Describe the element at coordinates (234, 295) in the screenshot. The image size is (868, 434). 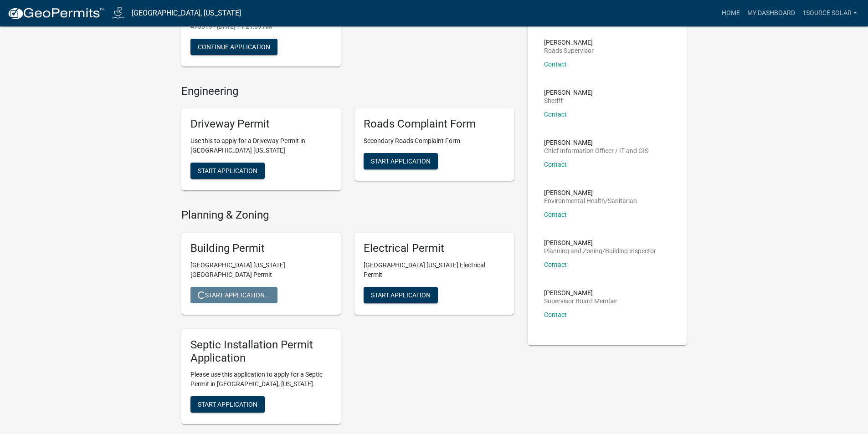
I see `span: Start Application...` at that location.